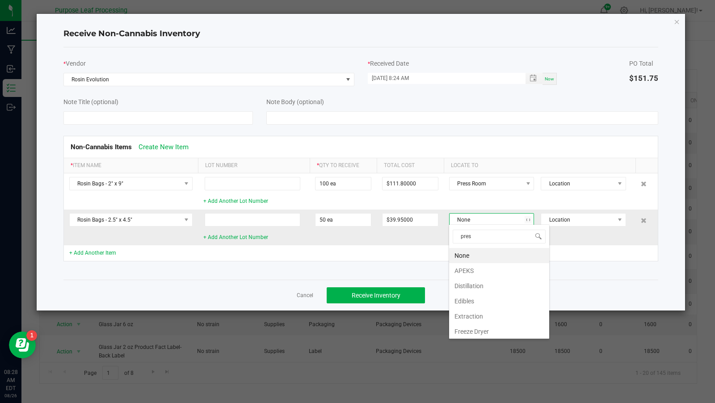  Describe the element at coordinates (101, 147) in the screenshot. I see `span: Non-Cannabis Items` at that location.